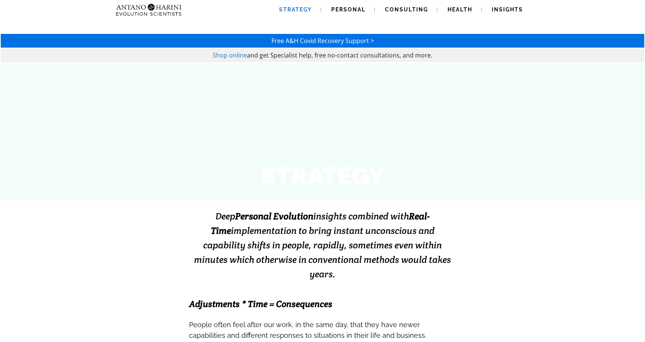 Image resolution: width=645 pixels, height=342 pixels. Describe the element at coordinates (322, 245) in the screenshot. I see `span: Deep insights combined with implementation to bring instant unconscious and capability shifts in ...` at that location.